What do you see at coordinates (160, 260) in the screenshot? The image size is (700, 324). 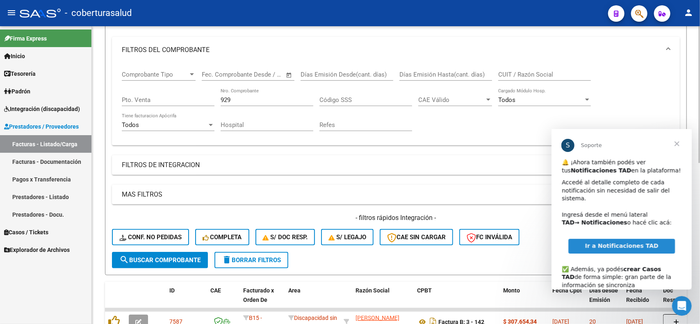 I see `span: Buscar Comprobante` at bounding box center [160, 260].